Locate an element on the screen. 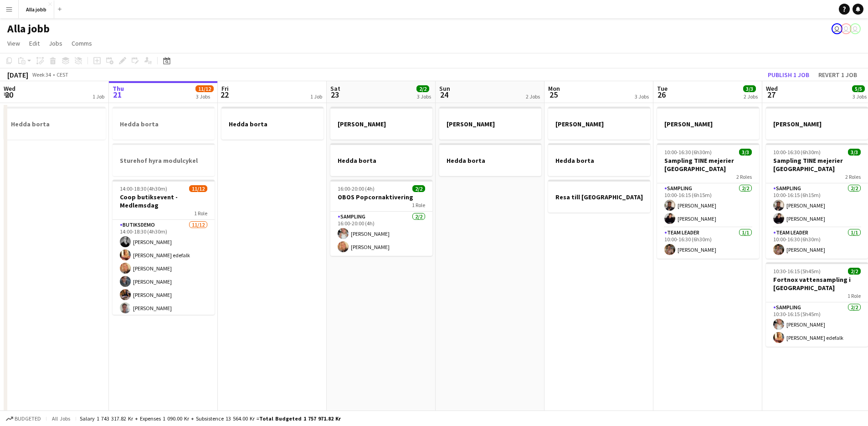  button: Publish 1 job is located at coordinates (789, 75).